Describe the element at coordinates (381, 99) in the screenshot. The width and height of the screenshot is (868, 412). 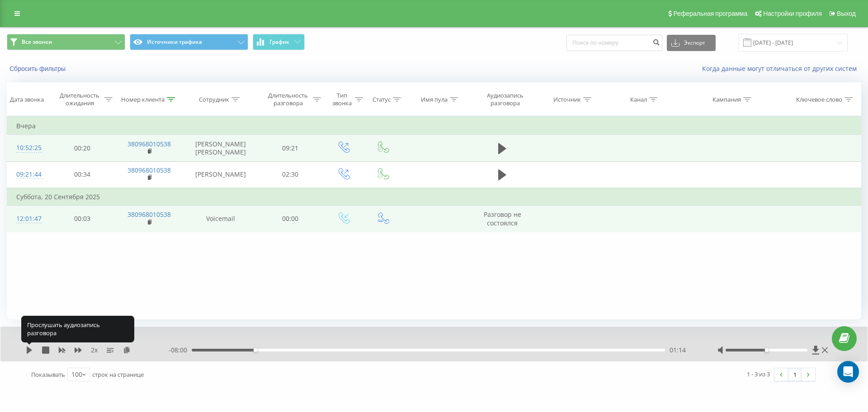
I see `div: Статус` at that location.